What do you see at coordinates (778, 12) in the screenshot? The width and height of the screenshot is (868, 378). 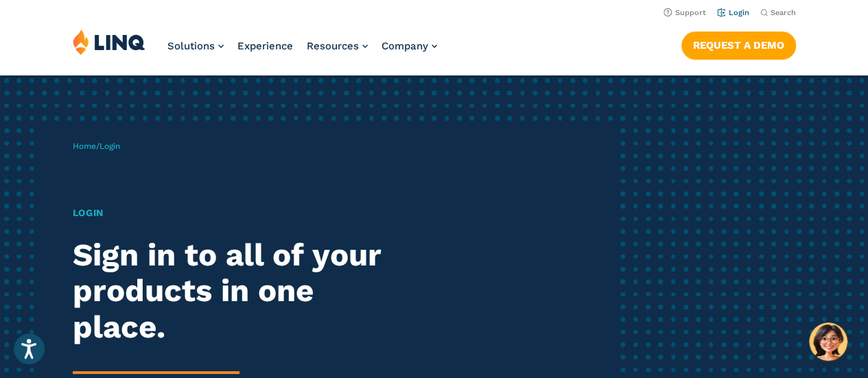 I see `button: Open Search Bar` at bounding box center [778, 12].